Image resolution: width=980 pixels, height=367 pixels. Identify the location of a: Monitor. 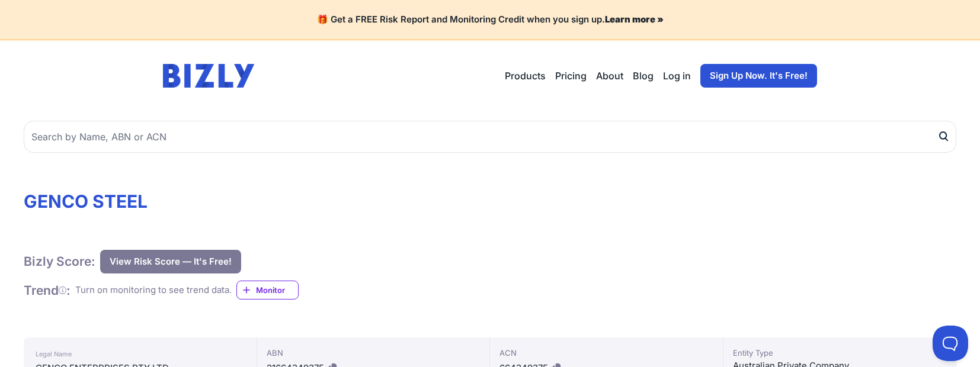
(267, 291).